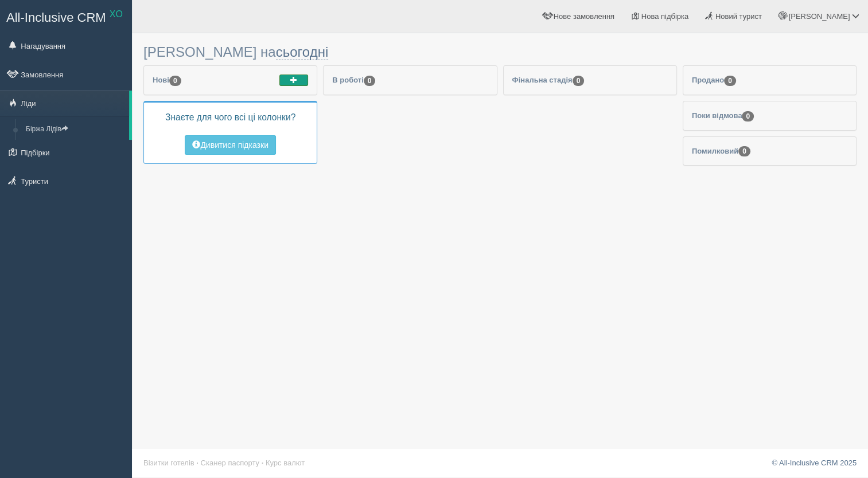 The height and width of the screenshot is (478, 868). What do you see at coordinates (353, 80) in the screenshot?
I see `span: В роботі` at bounding box center [353, 80].